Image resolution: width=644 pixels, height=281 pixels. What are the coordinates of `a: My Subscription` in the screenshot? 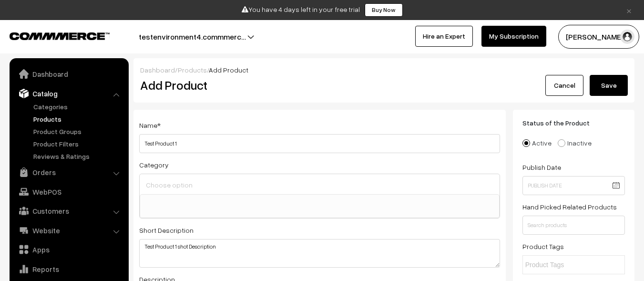 It's located at (514, 36).